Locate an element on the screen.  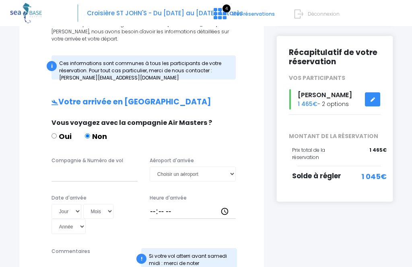
span: MONTANT DE LA RÉSERVATION is located at coordinates (334, 136).